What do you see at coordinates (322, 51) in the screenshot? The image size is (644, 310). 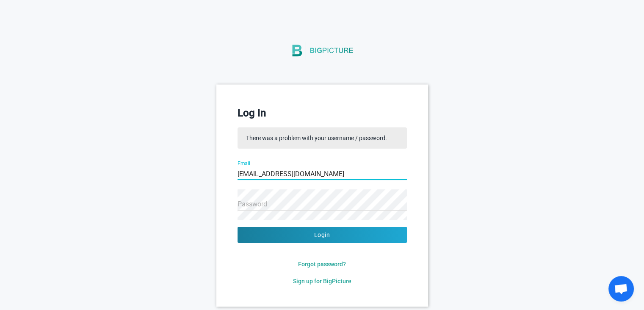 I see `img: BigPicture` at bounding box center [322, 51].